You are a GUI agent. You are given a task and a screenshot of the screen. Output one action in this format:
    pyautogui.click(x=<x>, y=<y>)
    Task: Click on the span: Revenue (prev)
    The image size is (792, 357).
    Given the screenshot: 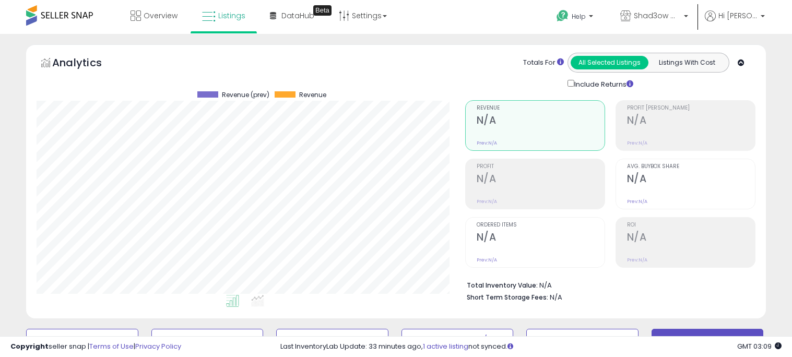 What is the action you would take?
    pyautogui.click(x=246, y=95)
    